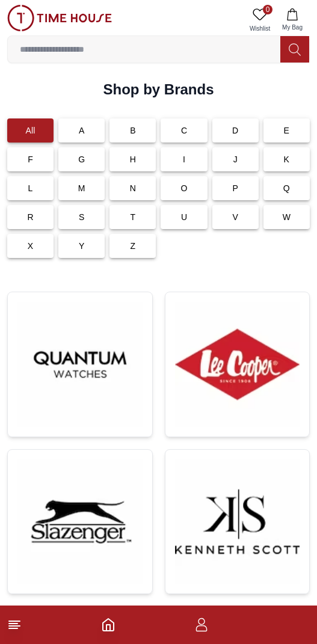 Image resolution: width=317 pixels, height=644 pixels. I want to click on p: X, so click(31, 246).